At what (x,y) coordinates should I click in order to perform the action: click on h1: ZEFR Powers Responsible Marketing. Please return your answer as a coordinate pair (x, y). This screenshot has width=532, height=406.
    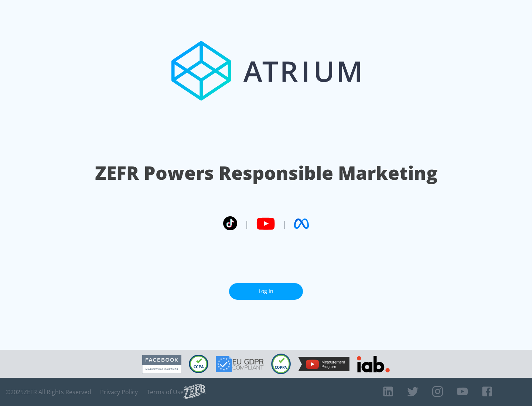
    Looking at the image, I should click on (266, 173).